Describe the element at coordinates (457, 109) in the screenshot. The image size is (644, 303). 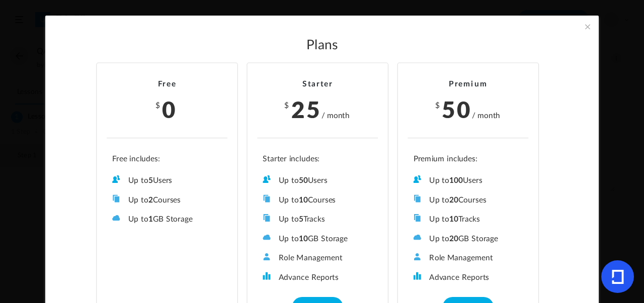
I see `span: 50` at that location.